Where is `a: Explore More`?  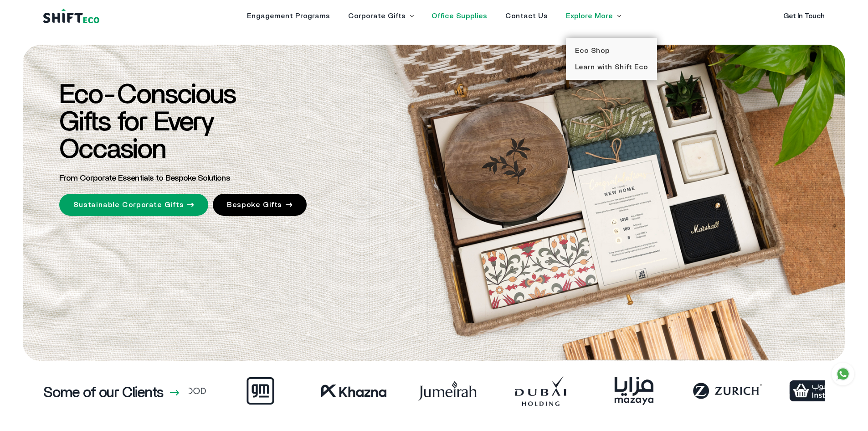 a: Explore More is located at coordinates (590, 16).